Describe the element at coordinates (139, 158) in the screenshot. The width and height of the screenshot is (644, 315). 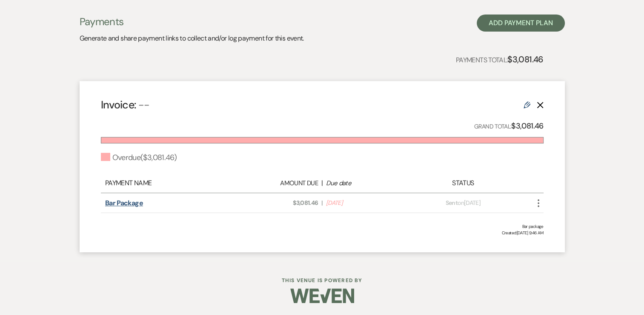
I see `div: Overdue ( $3,081.46 )` at that location.